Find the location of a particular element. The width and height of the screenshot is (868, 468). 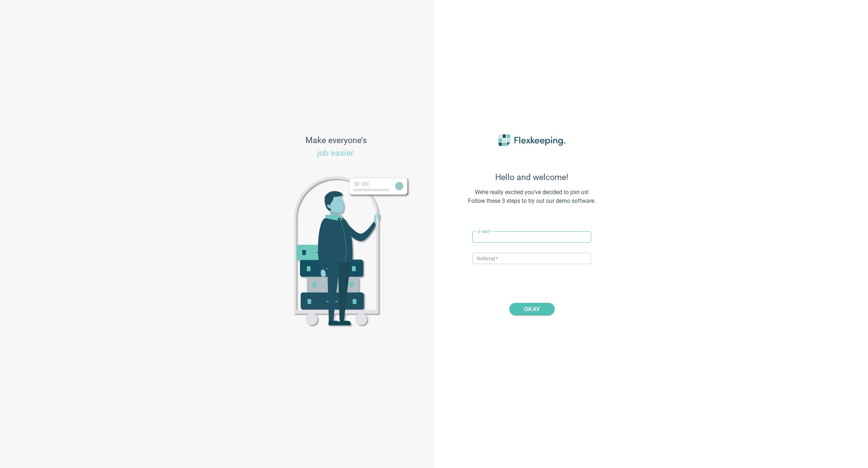

span: Make everyone’s is located at coordinates (336, 147).